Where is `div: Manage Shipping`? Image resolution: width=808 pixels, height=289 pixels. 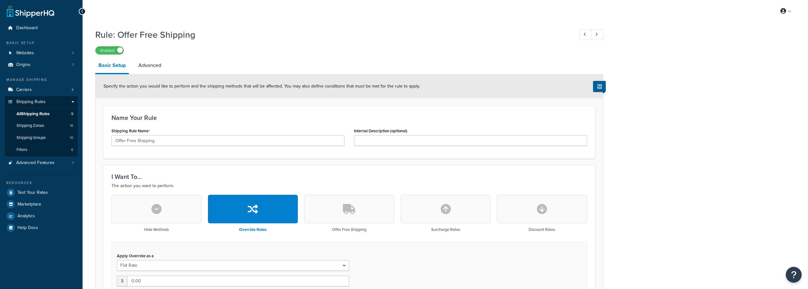 div: Manage Shipping is located at coordinates (41, 80).